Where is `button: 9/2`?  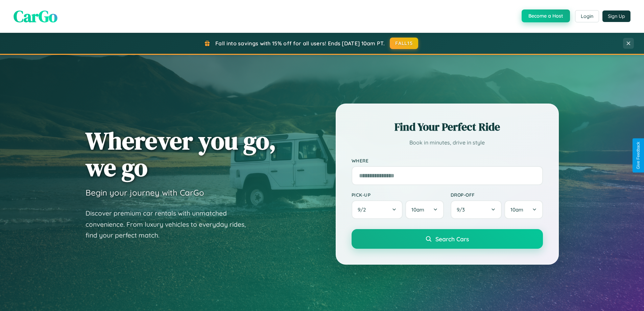 button: 9/2 is located at coordinates (377, 209).